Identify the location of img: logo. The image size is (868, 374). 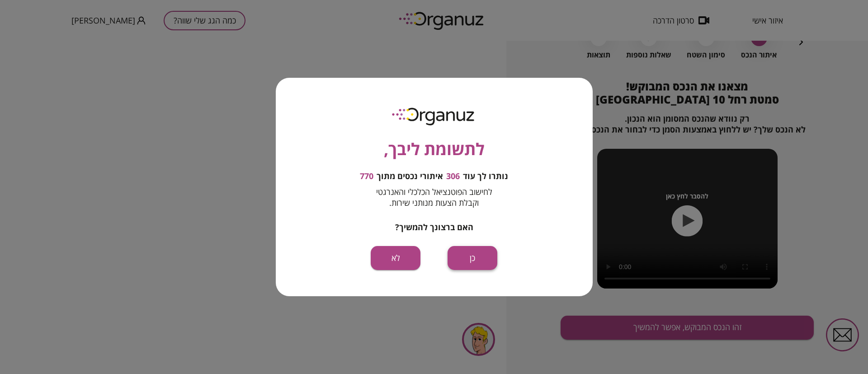
(434, 116).